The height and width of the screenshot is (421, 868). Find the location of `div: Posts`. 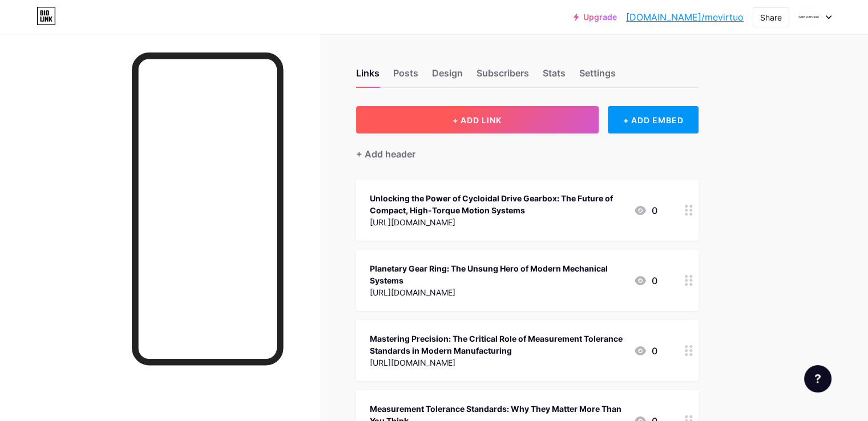

div: Posts is located at coordinates (406, 76).